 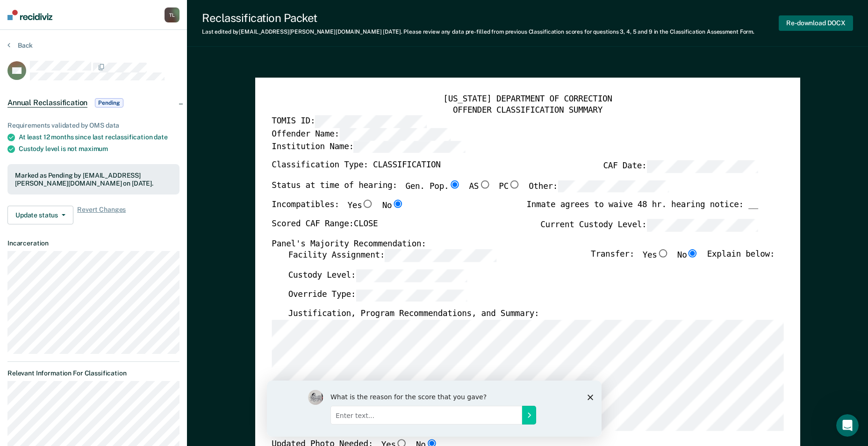 What do you see at coordinates (325, 225) in the screenshot?
I see `label: Scored CAF Range: CLOSE` at bounding box center [325, 225].